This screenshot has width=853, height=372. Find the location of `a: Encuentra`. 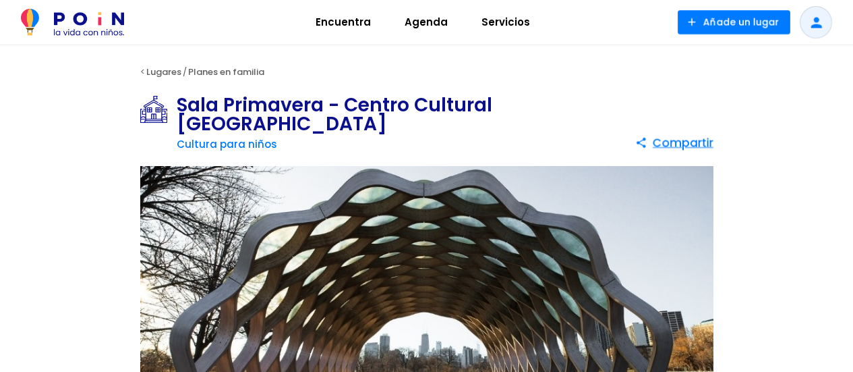

a: Encuentra is located at coordinates (343, 22).